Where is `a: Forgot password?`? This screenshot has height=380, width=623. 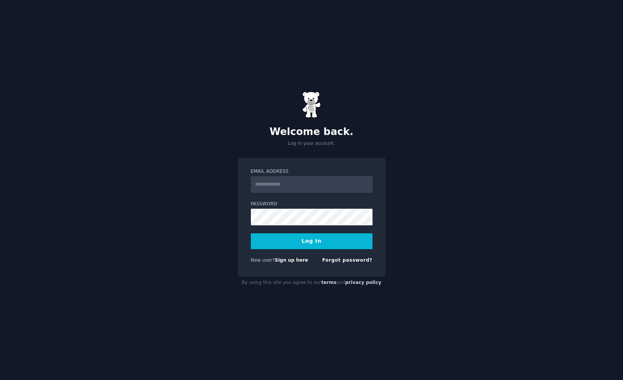 a: Forgot password? is located at coordinates (347, 260).